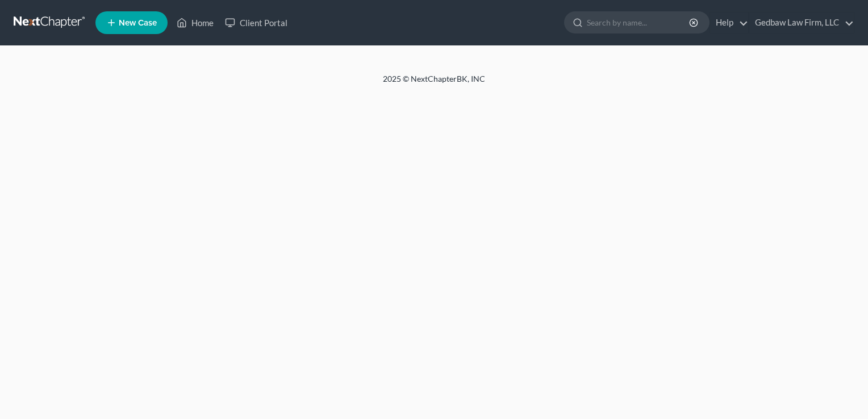  What do you see at coordinates (729, 23) in the screenshot?
I see `a: Help` at bounding box center [729, 23].